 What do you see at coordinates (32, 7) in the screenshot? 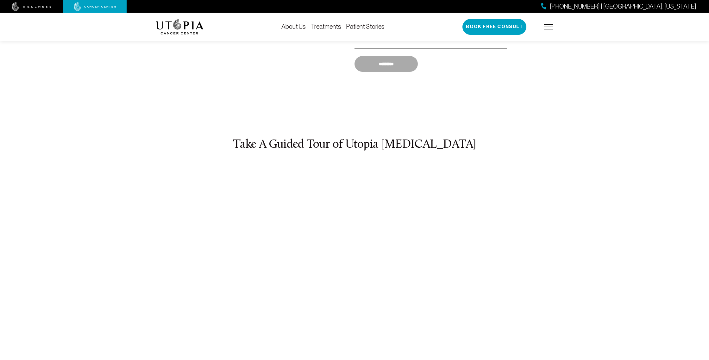
I see `img: wellness` at bounding box center [32, 7].